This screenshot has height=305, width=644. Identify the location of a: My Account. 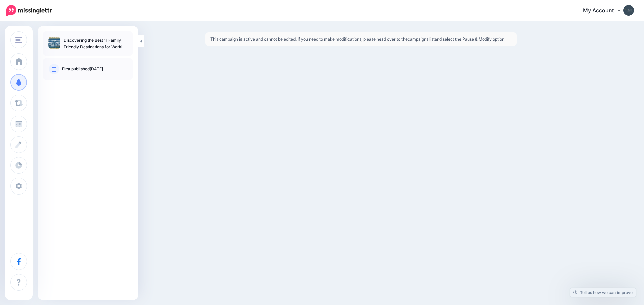
(605, 11).